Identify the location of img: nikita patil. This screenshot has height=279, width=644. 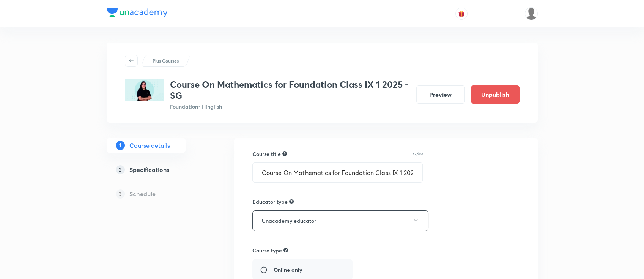
(531, 14).